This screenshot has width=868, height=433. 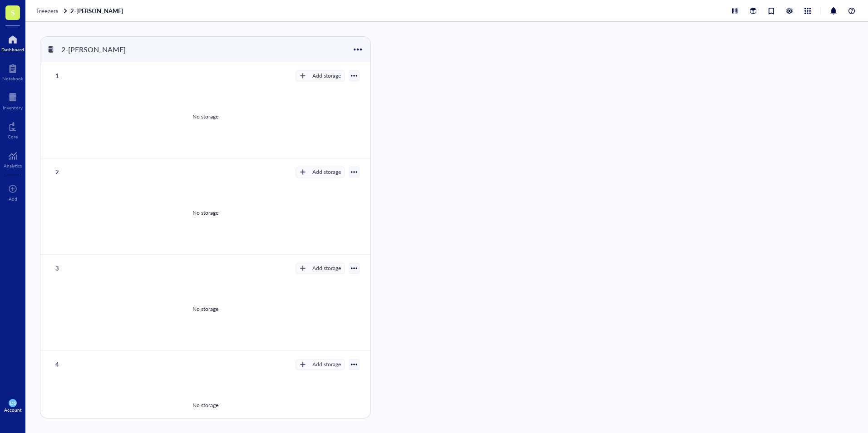 I want to click on a: Freezers, so click(x=52, y=11).